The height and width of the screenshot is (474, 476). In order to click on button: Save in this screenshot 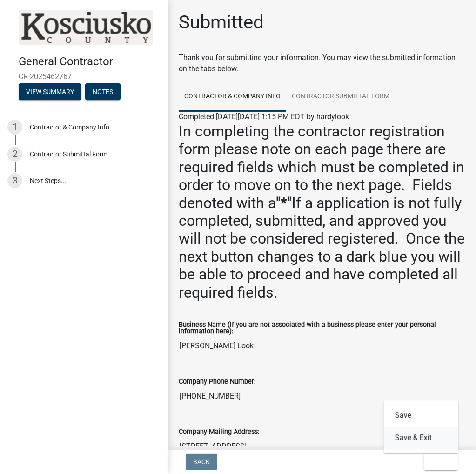, I will do `click(421, 415)`.